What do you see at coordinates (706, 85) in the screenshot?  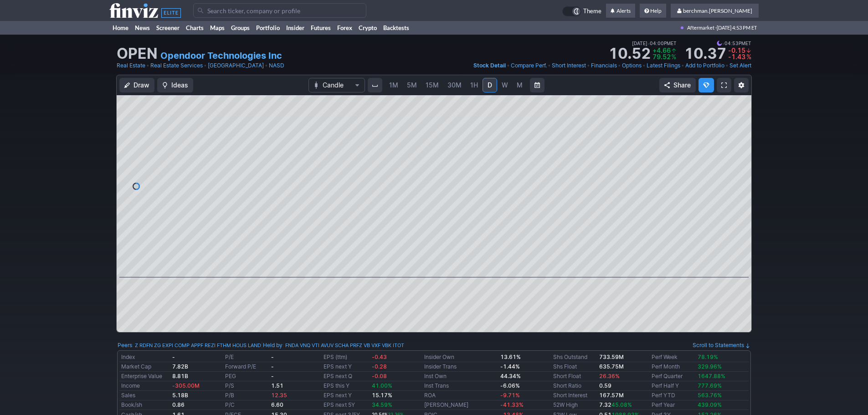 I see `button: Explore new features` at bounding box center [706, 85].